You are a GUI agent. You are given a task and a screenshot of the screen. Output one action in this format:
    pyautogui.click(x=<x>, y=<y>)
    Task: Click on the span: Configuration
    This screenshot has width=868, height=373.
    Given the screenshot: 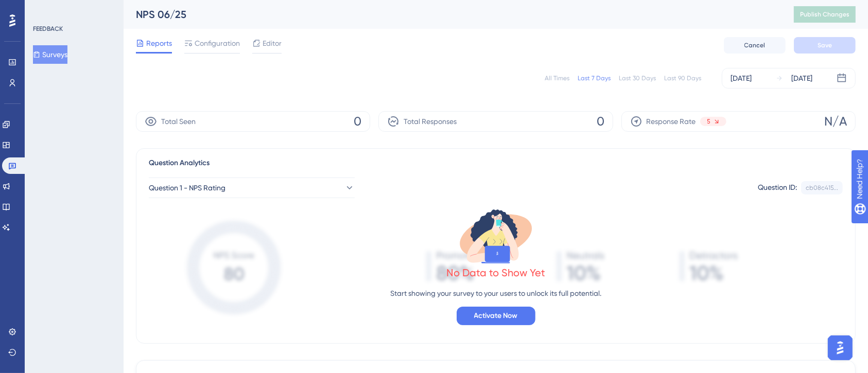 What is the action you would take?
    pyautogui.click(x=217, y=44)
    